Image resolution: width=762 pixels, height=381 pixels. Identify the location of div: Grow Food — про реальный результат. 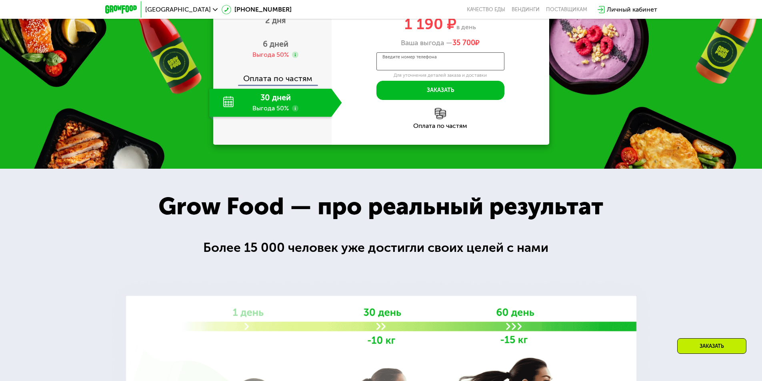
(381, 206).